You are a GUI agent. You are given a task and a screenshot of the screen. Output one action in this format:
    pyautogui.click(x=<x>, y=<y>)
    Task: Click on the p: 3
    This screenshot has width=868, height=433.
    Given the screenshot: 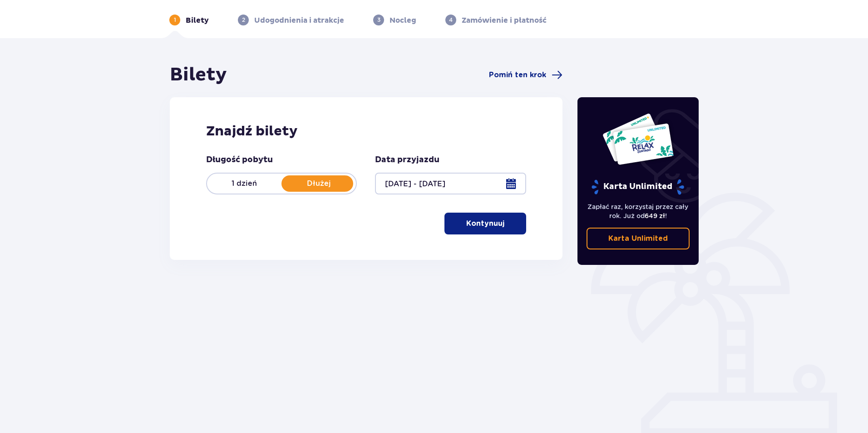 What is the action you would take?
    pyautogui.click(x=379, y=20)
    